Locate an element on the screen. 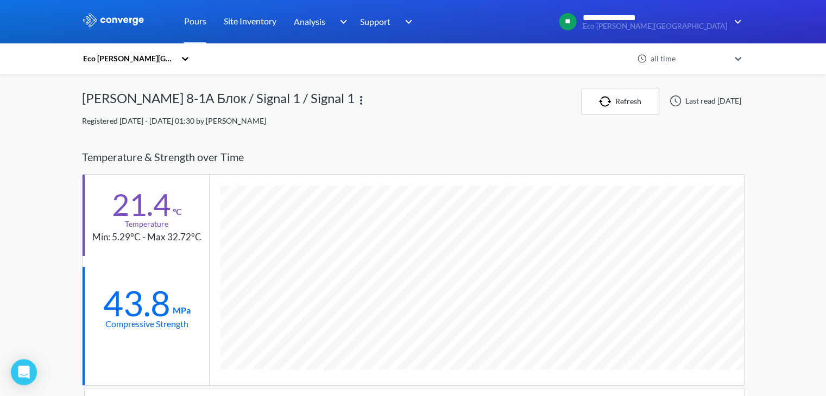 The image size is (826, 396). button: Refresh is located at coordinates (620, 102).